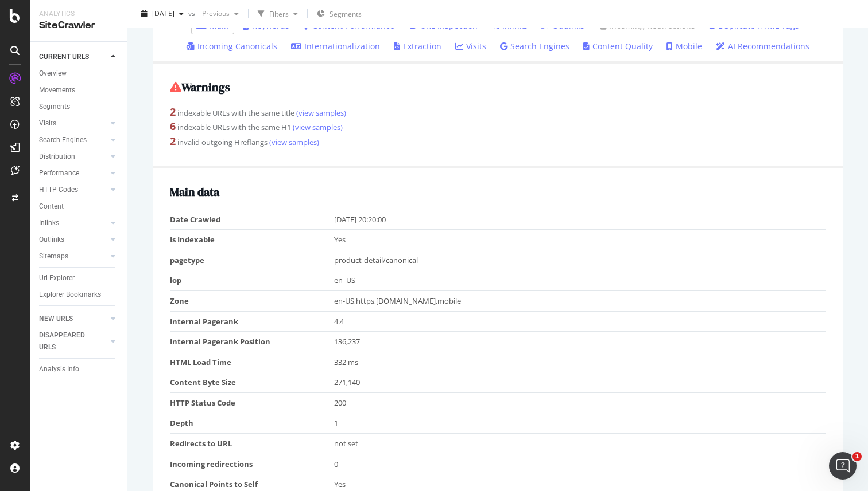 The image size is (868, 491). Describe the element at coordinates (51, 207) in the screenshot. I see `div: Content` at that location.